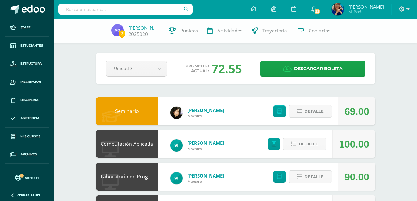 Image resolution: width=417 pixels, height=201 pixels. I want to click on span: Soporte, so click(32, 178).